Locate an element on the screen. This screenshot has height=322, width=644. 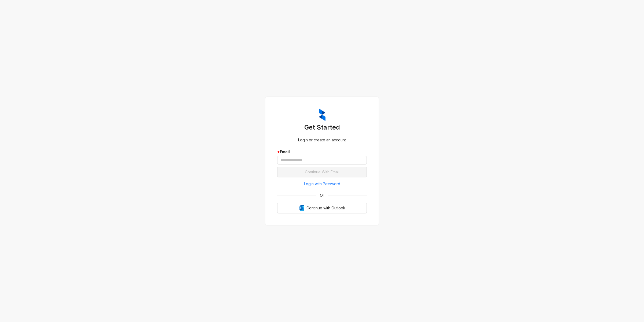
div: Email is located at coordinates (322, 152).